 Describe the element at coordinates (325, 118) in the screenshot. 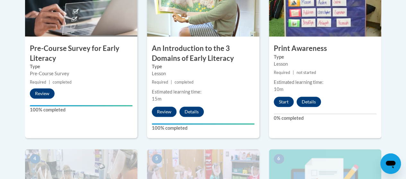

I see `label: 0% completed` at that location.